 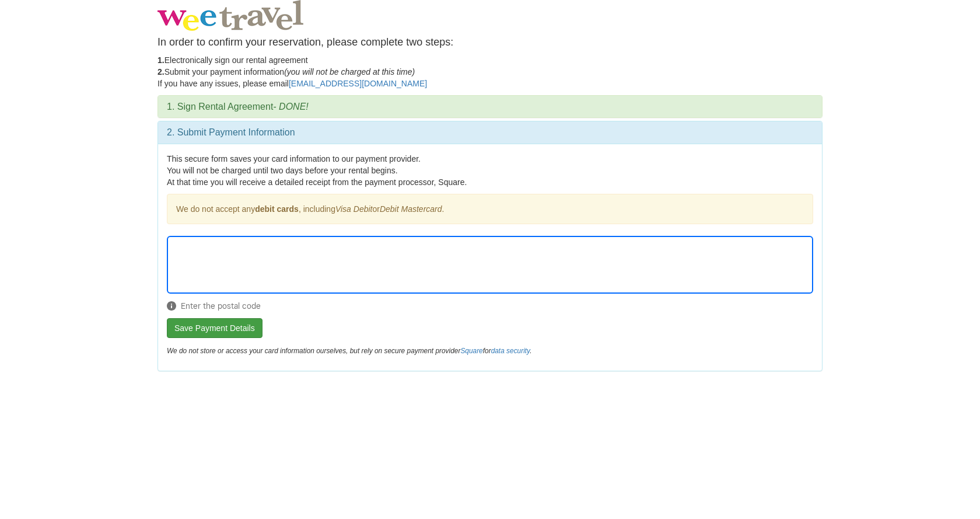 I want to click on p: Electronically sign our rental agreement Submit your payment information If you have any issues, ..., so click(x=490, y=72).